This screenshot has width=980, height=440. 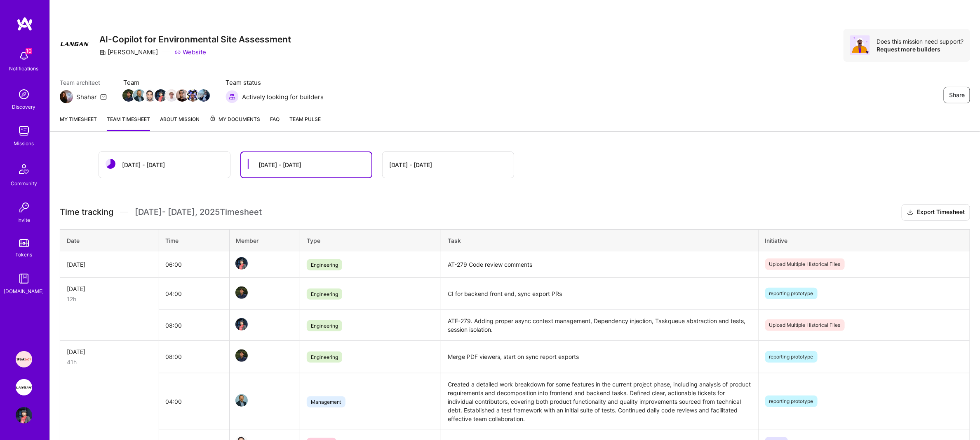 What do you see at coordinates (109, 299) in the screenshot?
I see `div: 12h` at bounding box center [109, 299].